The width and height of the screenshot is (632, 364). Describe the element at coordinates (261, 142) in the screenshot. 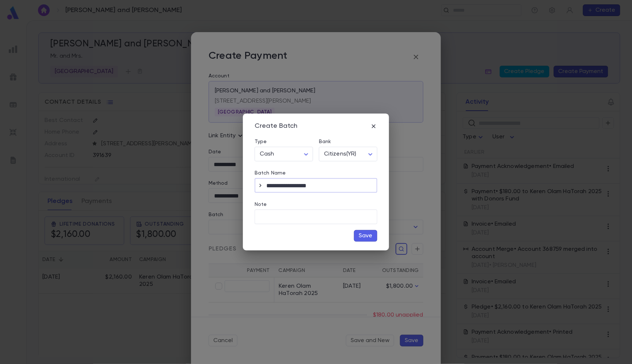

I see `label: Type` at that location.